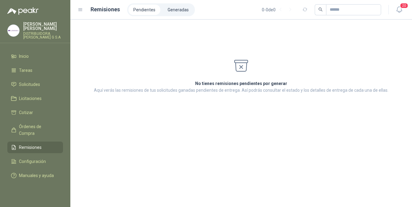 The height and width of the screenshot is (207, 412). What do you see at coordinates (144, 10) in the screenshot?
I see `li: Pendientes` at bounding box center [144, 10].